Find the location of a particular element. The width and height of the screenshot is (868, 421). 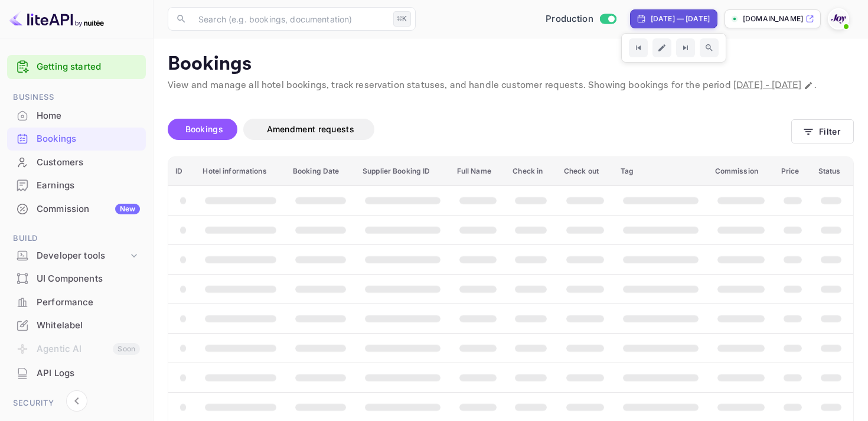

p: View and manage all hotel bookings, track reservation statuses, and handle customer requests. Sho... is located at coordinates (511, 86).